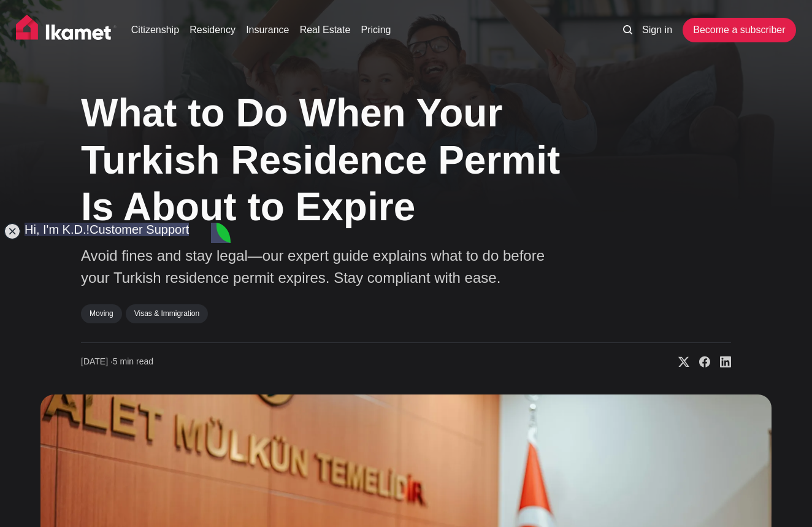 The width and height of the screenshot is (812, 527). What do you see at coordinates (657, 30) in the screenshot?
I see `a: Sign in` at bounding box center [657, 30].